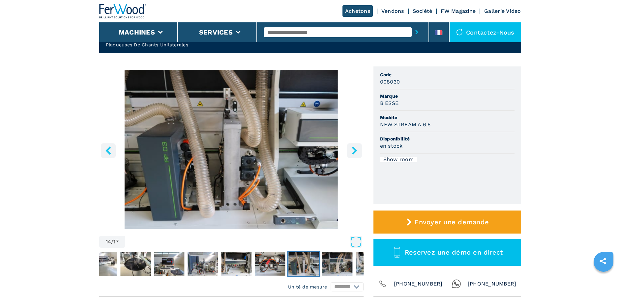 The image size is (620, 299). I want to click on img: Phone, so click(382, 284).